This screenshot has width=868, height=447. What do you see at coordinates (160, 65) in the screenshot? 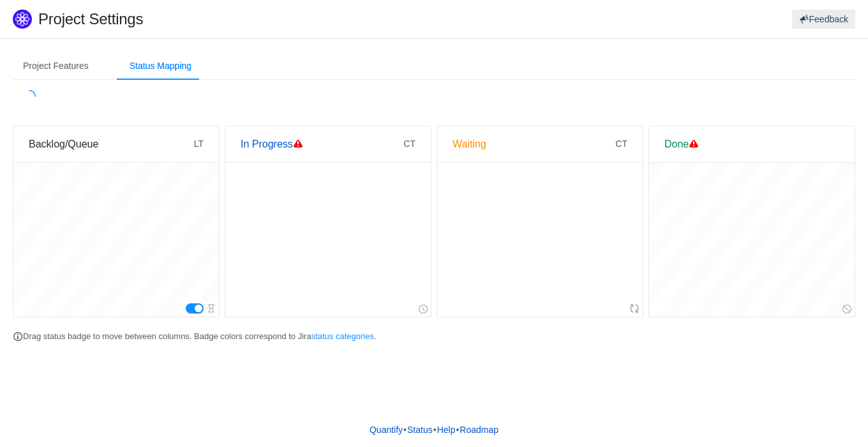
I see `div: Status Mapping` at bounding box center [160, 65].